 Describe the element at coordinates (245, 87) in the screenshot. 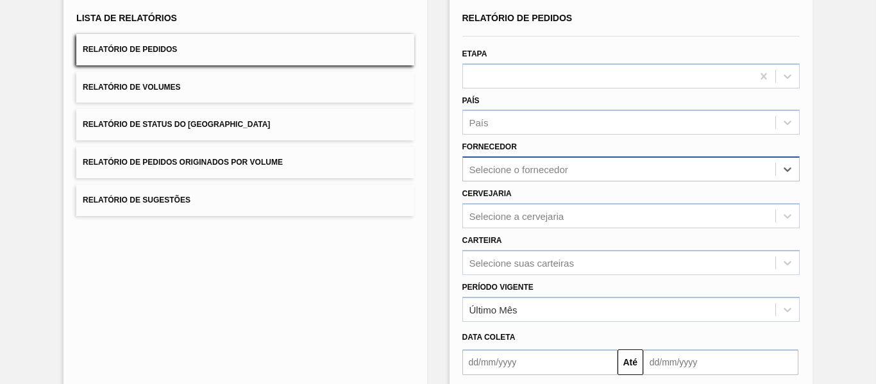

I see `button: Relatório de Volumes` at that location.